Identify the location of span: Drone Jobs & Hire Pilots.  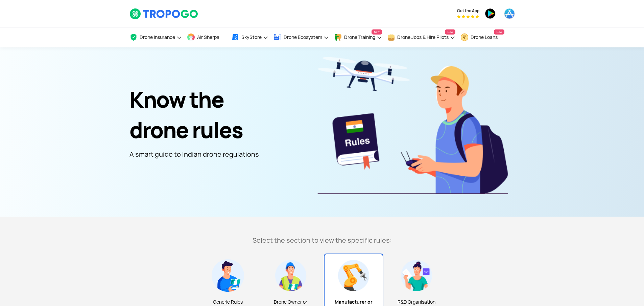
(423, 37).